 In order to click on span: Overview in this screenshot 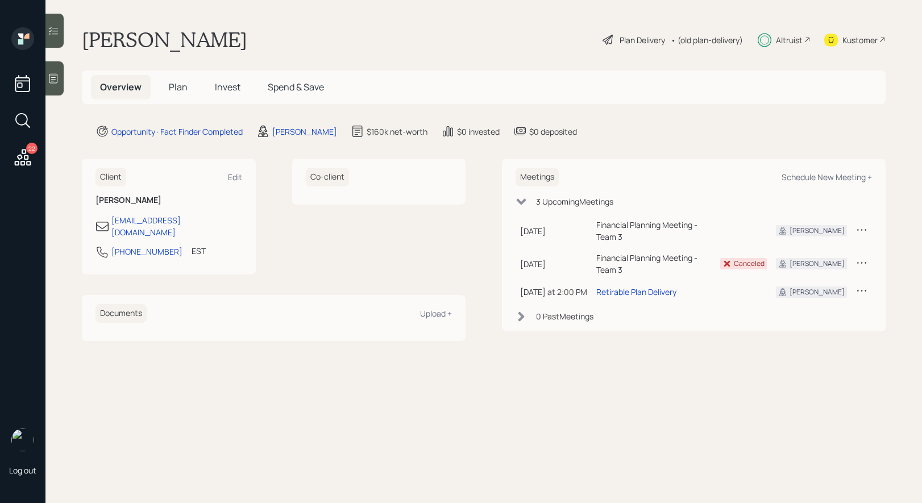, I will do `click(121, 87)`.